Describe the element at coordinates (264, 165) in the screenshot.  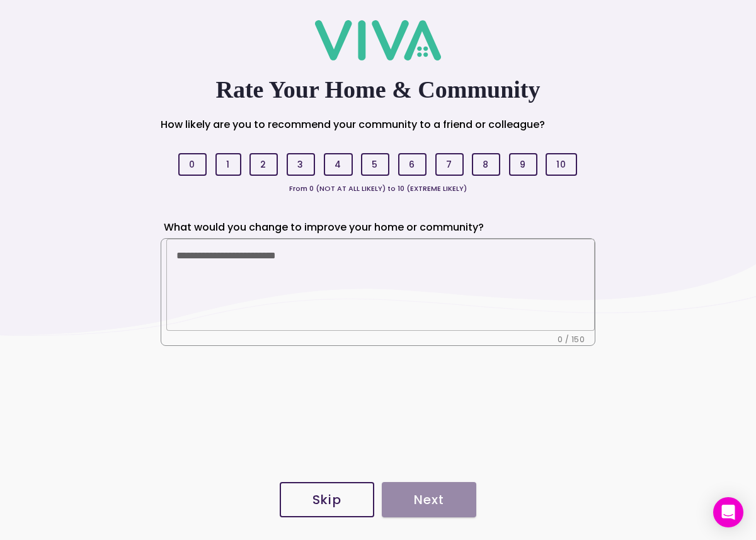
I see `ion-button: 2` at that location.